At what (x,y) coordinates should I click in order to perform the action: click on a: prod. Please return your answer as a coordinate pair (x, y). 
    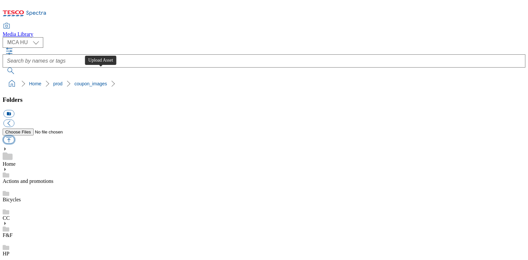
    Looking at the image, I should click on (58, 84).